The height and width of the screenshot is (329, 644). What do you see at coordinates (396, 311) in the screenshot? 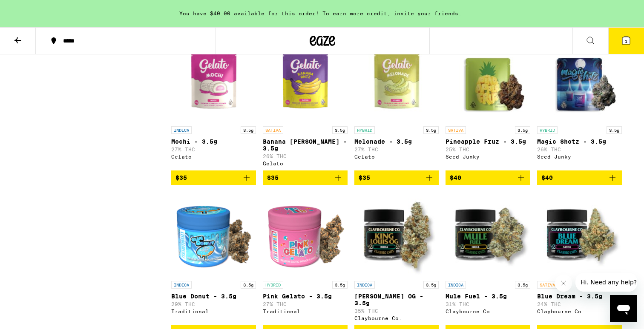
I see `p: 35% THC` at bounding box center [396, 311].